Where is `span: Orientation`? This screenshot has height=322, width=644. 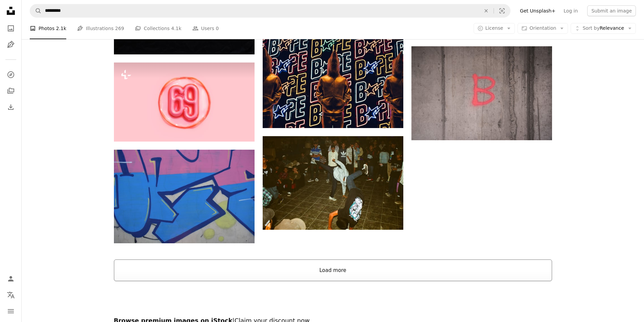
span: Orientation is located at coordinates (543, 28).